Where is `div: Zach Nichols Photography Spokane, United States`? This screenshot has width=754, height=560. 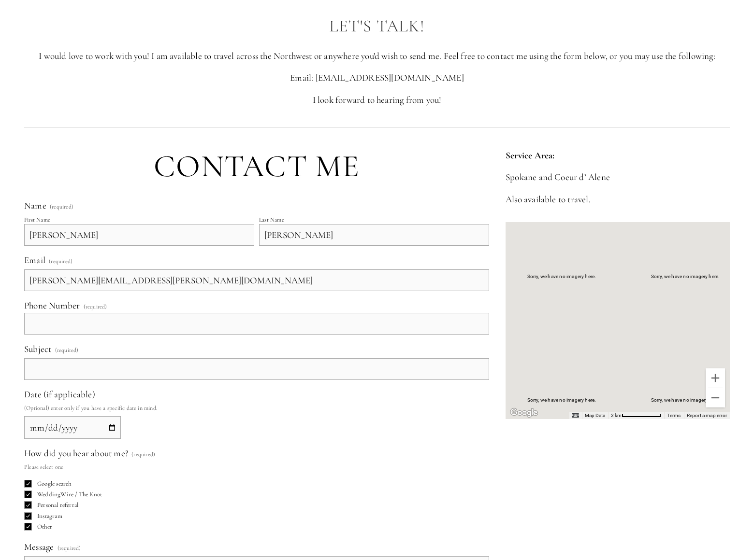
div: Zach Nichols Photography Spokane, United States is located at coordinates (617, 312).